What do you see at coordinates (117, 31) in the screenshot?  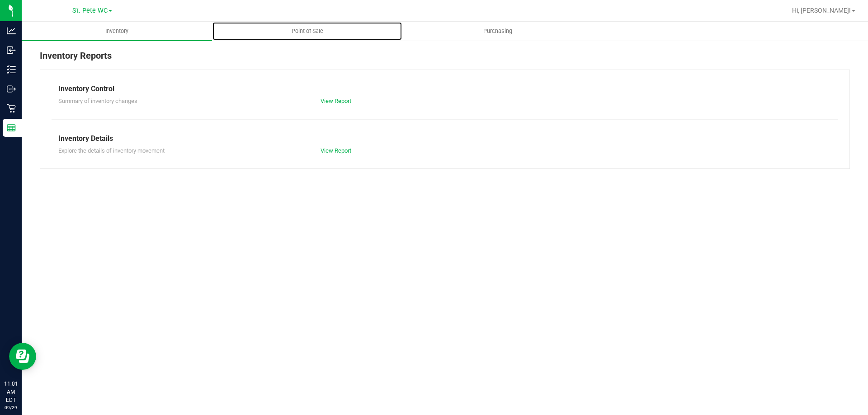 I see `a: Inventory` at bounding box center [117, 31].